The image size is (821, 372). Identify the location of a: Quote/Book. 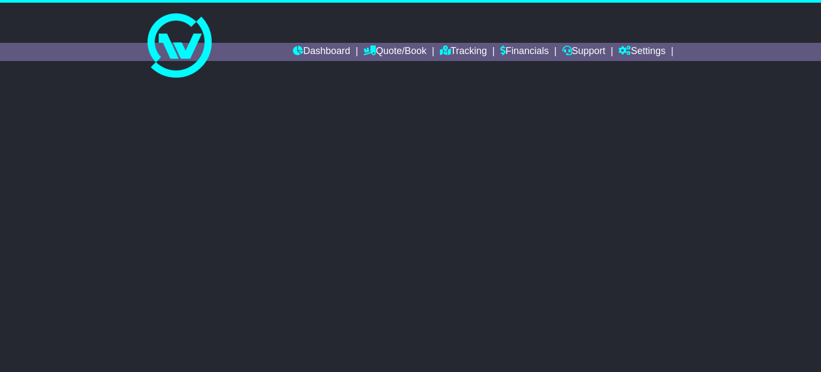
(395, 52).